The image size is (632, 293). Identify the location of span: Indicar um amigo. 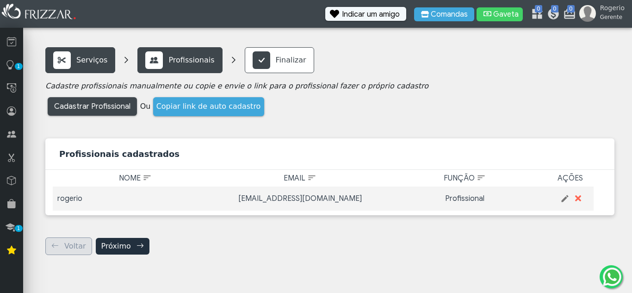
(370, 14).